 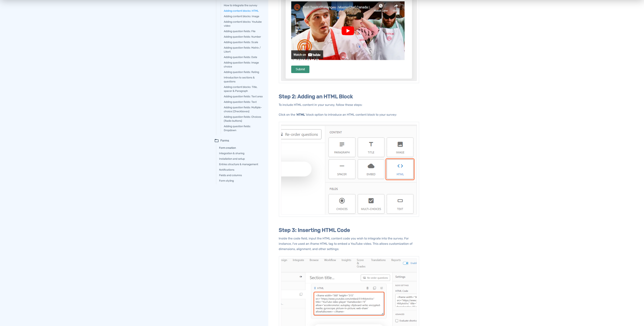 I want to click on a: How to integrate the survey, so click(x=244, y=5).